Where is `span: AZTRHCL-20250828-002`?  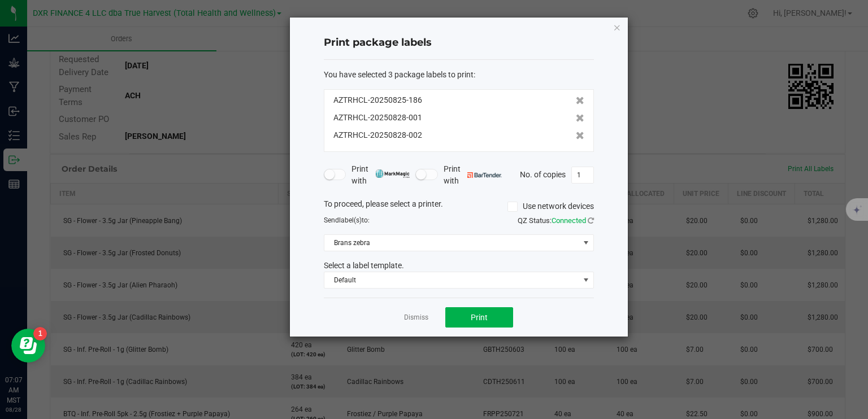
span: AZTRHCL-20250828-002 is located at coordinates (377, 135).